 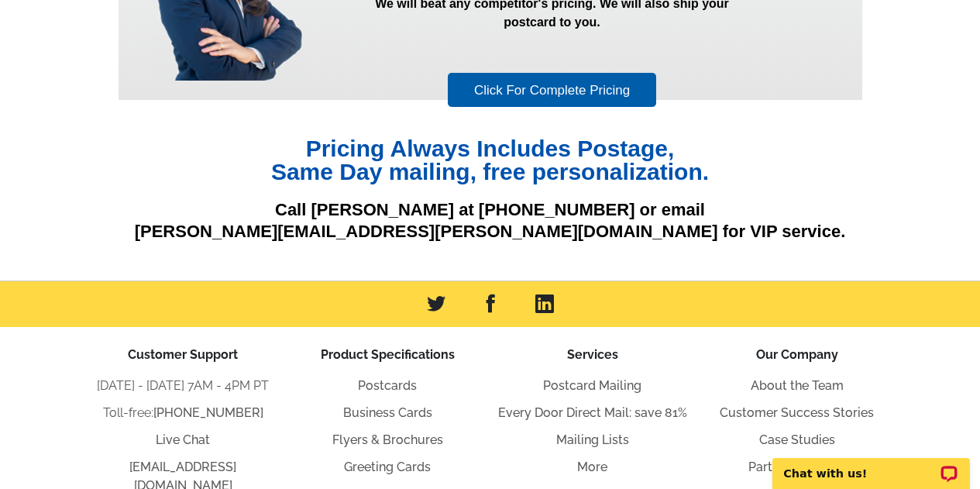 I want to click on p: Chat with us!, so click(x=99, y=33).